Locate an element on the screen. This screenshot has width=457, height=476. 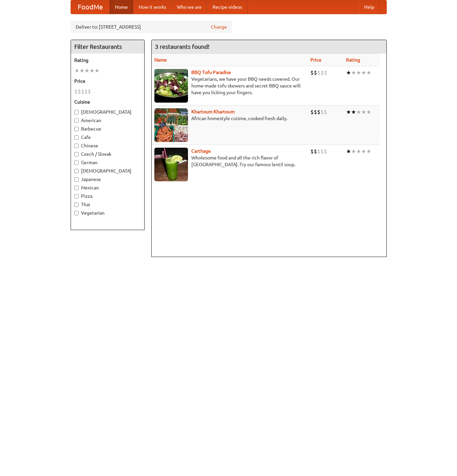
img: khartoum.jpg is located at coordinates (171, 125).